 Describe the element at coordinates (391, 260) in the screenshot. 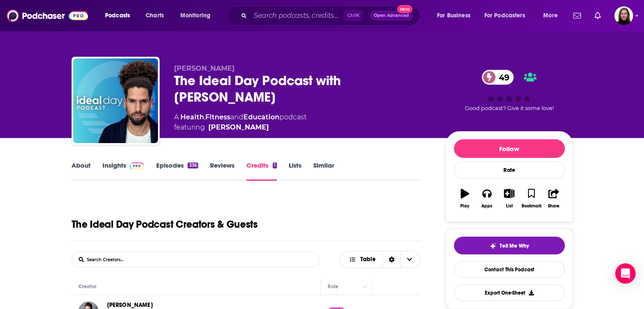

I see `div: Sort Direction` at that location.